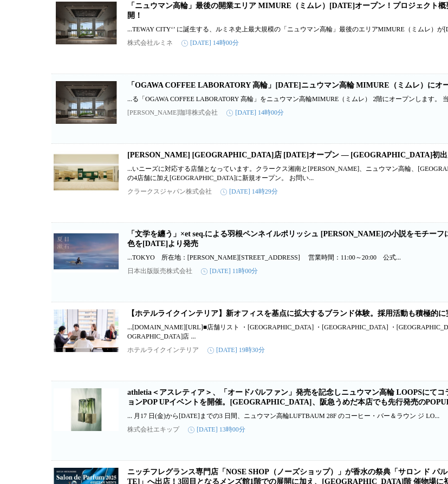 This screenshot has height=484, width=448. What do you see at coordinates (153, 430) in the screenshot?
I see `p: 株式会社エキップ` at bounding box center [153, 430].